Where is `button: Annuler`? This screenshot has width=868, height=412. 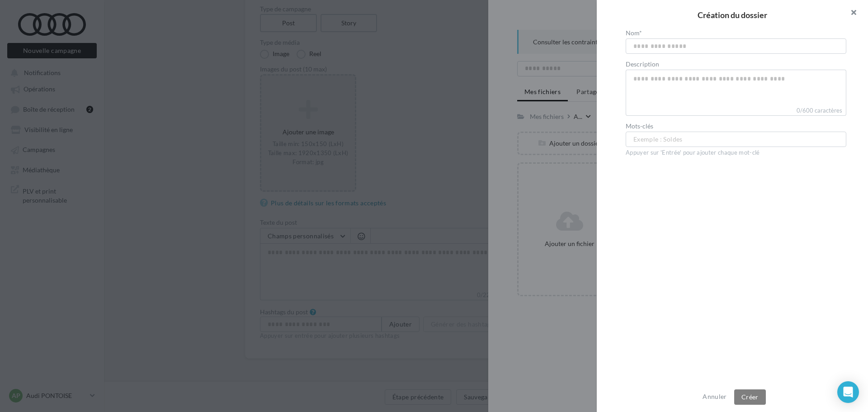
button: Annuler is located at coordinates (714, 397).